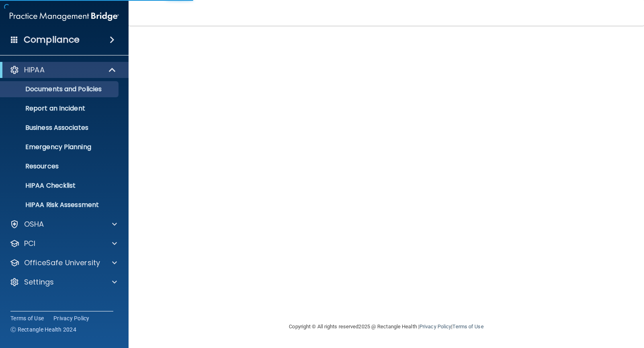 The image size is (644, 348). I want to click on p: OSHA, so click(34, 224).